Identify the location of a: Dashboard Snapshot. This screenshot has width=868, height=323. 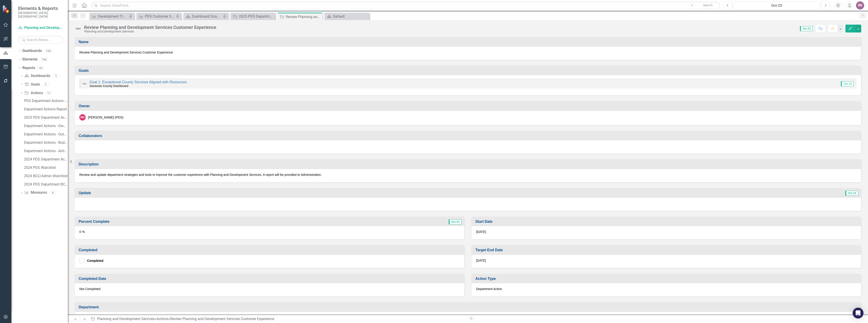
(203, 16).